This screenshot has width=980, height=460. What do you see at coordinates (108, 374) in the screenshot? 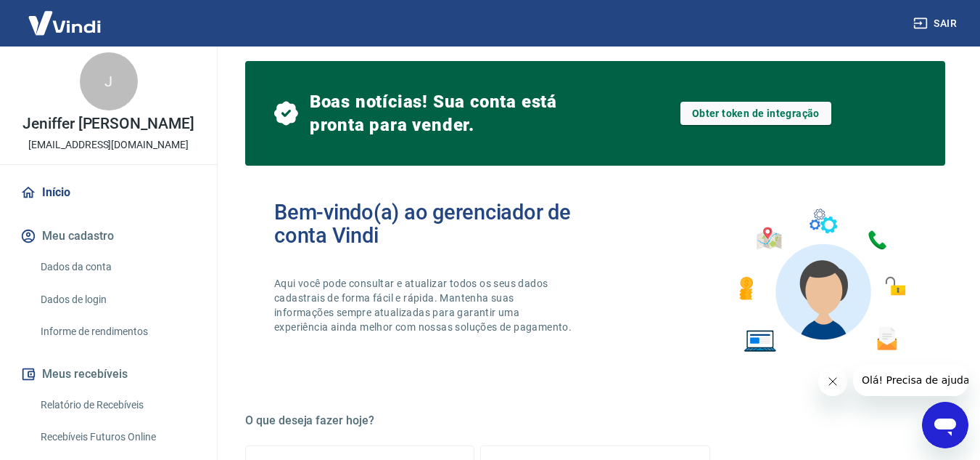
I see `button: Meus recebíveis` at bounding box center [108, 374].